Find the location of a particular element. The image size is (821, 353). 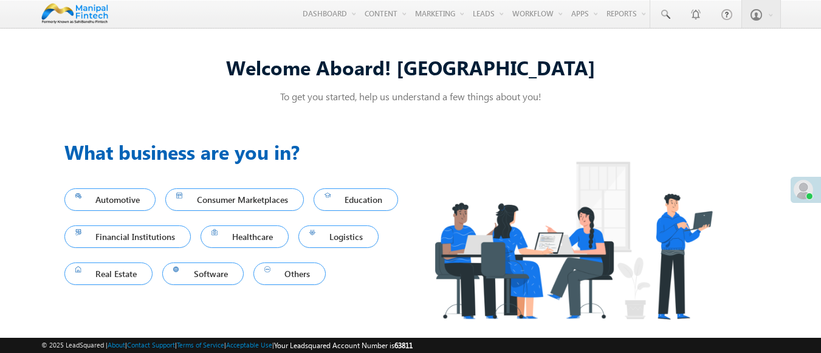

span: 63811 is located at coordinates (403, 345).